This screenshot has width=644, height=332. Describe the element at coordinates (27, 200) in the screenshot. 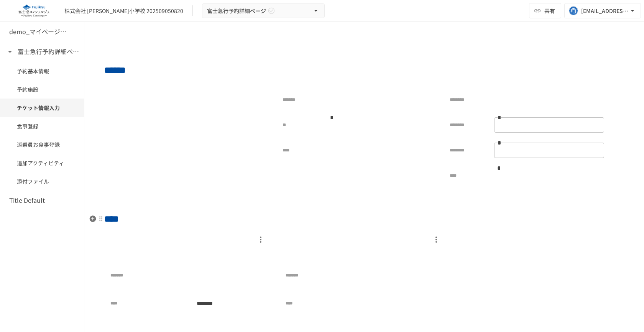

I see `h6: Title Default` at that location.